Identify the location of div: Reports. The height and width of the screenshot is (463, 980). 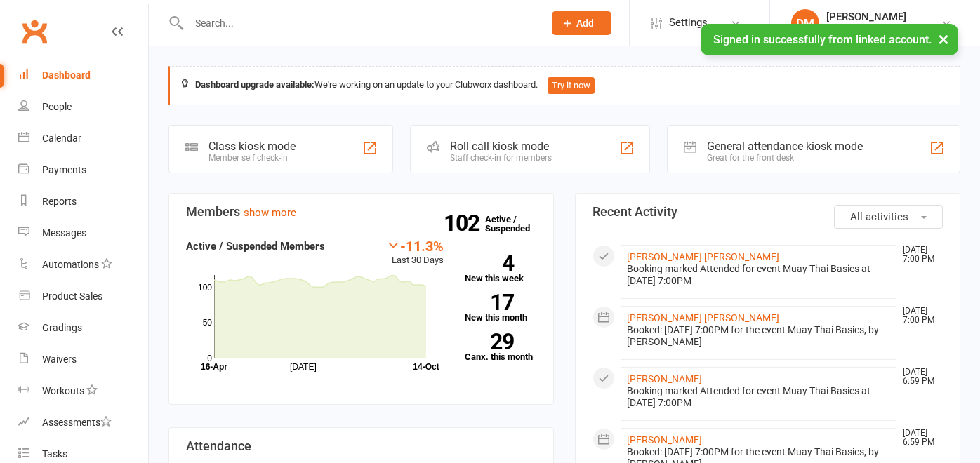
(59, 201).